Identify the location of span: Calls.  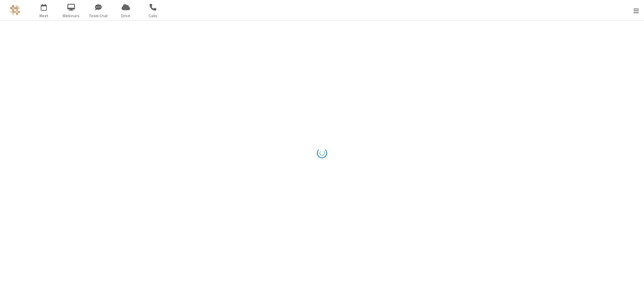
(153, 16).